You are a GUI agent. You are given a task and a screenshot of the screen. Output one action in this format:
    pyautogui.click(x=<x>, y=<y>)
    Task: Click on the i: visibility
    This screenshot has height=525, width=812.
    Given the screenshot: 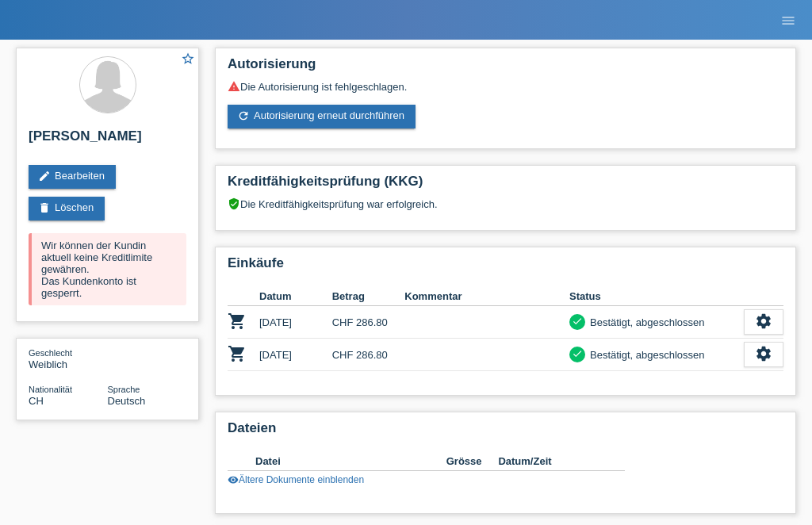 What is the action you would take?
    pyautogui.click(x=233, y=480)
    